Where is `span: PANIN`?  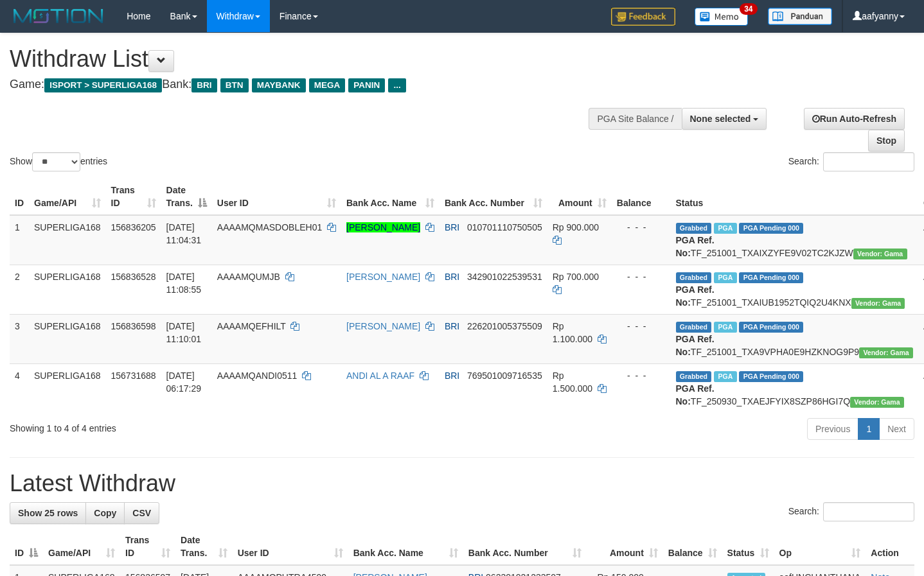
span: PANIN is located at coordinates (366, 86).